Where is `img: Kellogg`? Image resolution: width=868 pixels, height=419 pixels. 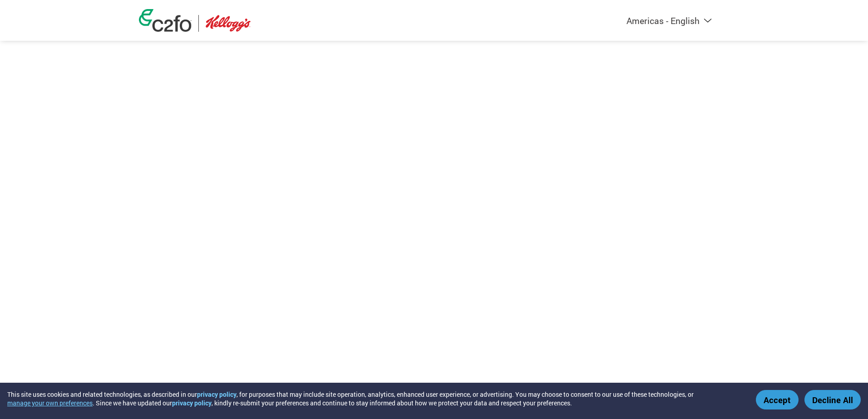 img: Kellogg is located at coordinates (228, 23).